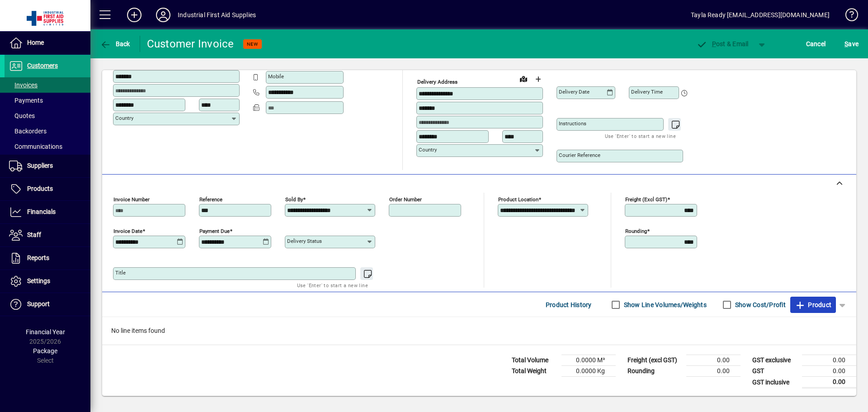 Image resolution: width=868 pixels, height=412 pixels. I want to click on span: Invoices, so click(23, 85).